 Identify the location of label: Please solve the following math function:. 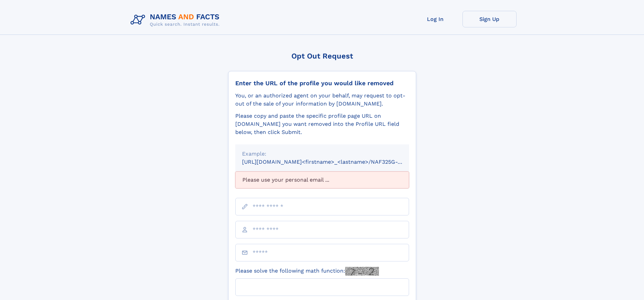
(307, 271).